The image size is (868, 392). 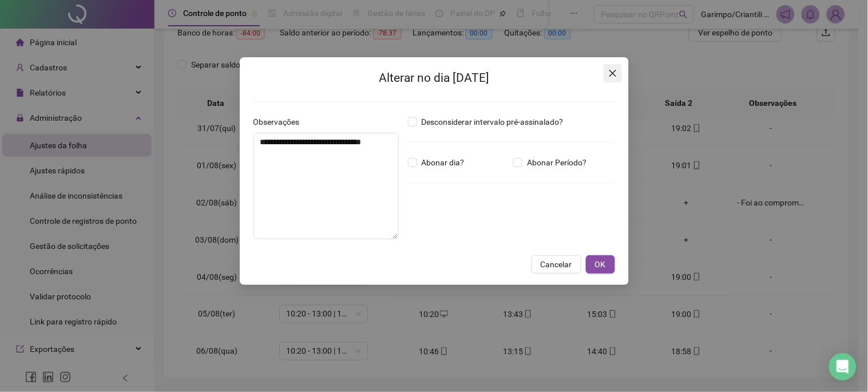 What do you see at coordinates (443, 162) in the screenshot?
I see `span: Abonar dia?` at bounding box center [443, 162].